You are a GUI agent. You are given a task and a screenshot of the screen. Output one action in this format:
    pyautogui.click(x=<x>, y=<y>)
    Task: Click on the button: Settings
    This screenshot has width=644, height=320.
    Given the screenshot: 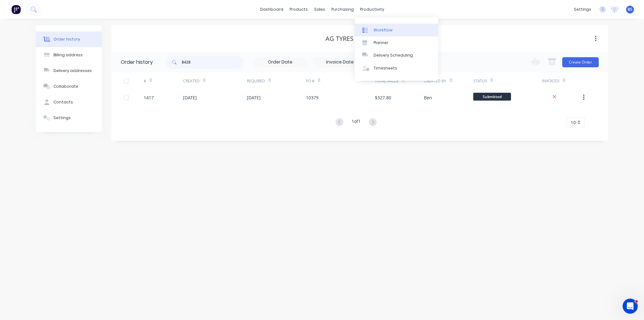 What is the action you would take?
    pyautogui.click(x=69, y=118)
    